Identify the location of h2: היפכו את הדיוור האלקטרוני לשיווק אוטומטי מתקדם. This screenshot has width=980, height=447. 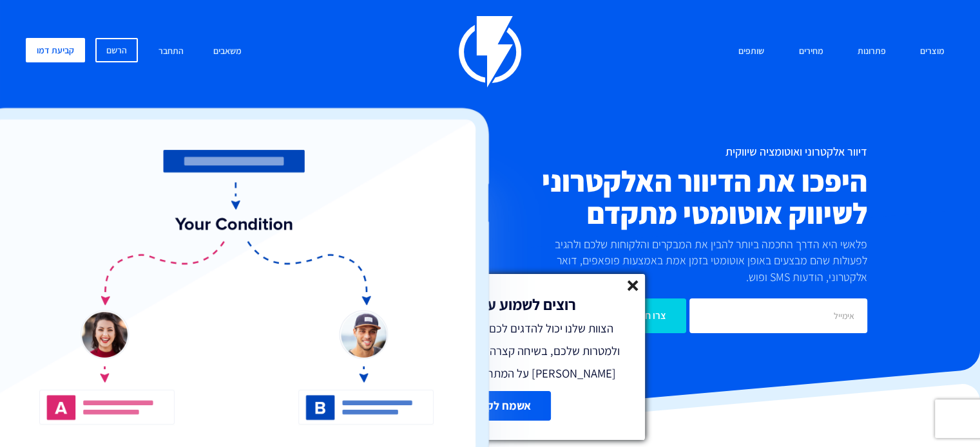
(644, 197).